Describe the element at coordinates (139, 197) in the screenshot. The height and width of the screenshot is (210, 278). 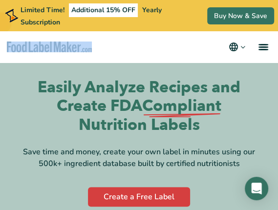
I see `a: Create a Free Label` at that location.